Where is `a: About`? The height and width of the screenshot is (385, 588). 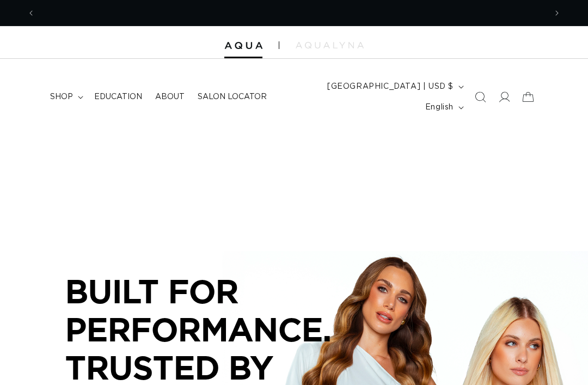
a: About is located at coordinates (170, 97).